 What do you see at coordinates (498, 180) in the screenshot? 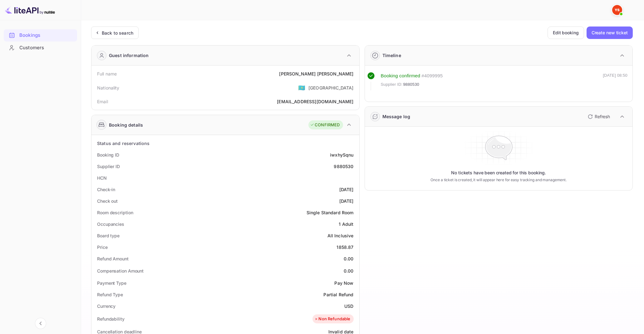
I see `p: Once a ticket is created, it will appear here for easy tracking and management.` at bounding box center [498, 180].